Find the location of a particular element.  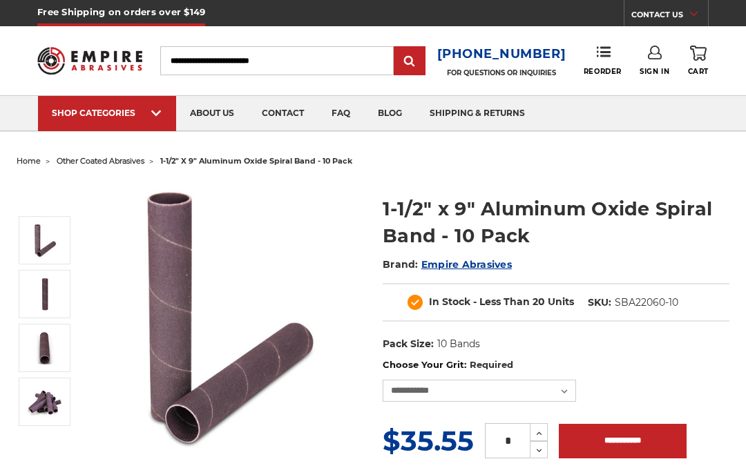

div: SHOP CATEGORIES is located at coordinates (107, 113).